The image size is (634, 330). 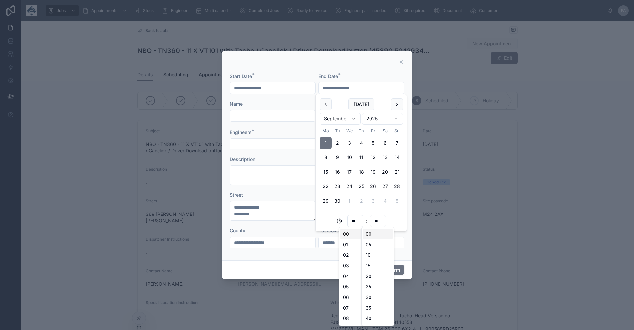 What do you see at coordinates (349, 201) in the screenshot?
I see `button: Wednesday, 1 October 2025` at bounding box center [349, 201].